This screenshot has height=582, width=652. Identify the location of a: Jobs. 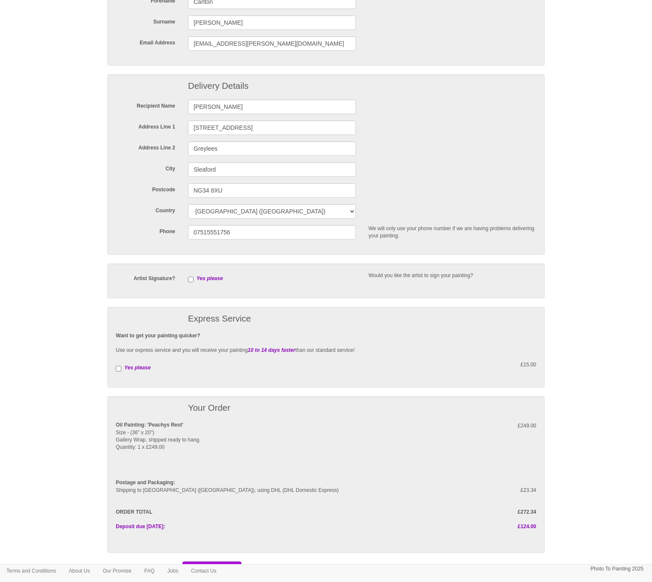
(173, 571).